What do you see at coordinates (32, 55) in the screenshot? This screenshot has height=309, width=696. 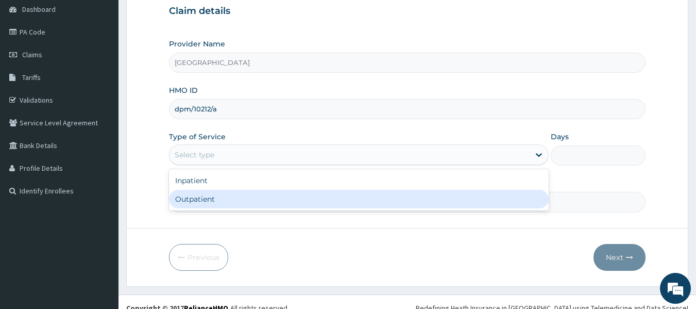 I see `span: Claims` at bounding box center [32, 55].